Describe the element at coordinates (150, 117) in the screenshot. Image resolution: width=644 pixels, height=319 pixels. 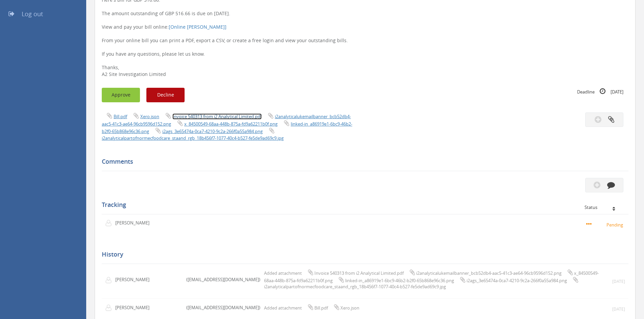
I see `a: Xero.json` at that location.